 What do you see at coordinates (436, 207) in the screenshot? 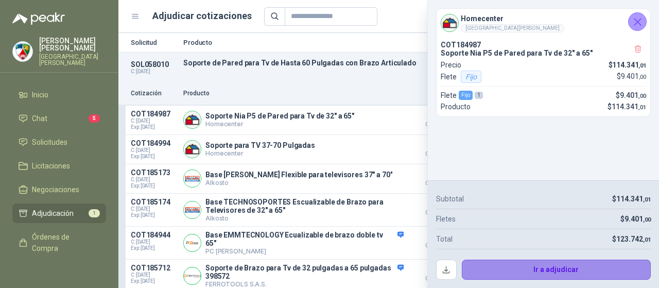
I see `p: $ 163.391` at bounding box center [436, 207].